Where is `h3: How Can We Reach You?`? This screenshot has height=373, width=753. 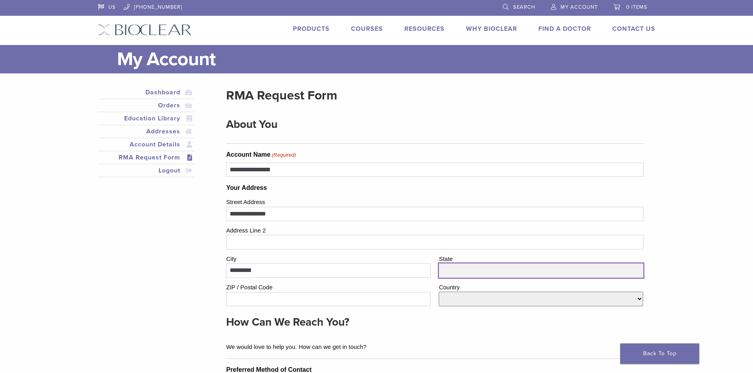
h3: How Can We Reach You? is located at coordinates (431, 322).